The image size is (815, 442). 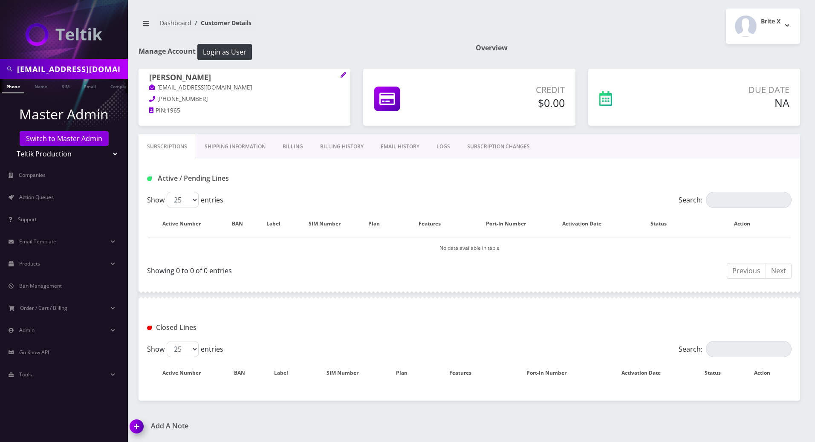 What do you see at coordinates (779, 271) in the screenshot?
I see `a: Next` at bounding box center [779, 271].